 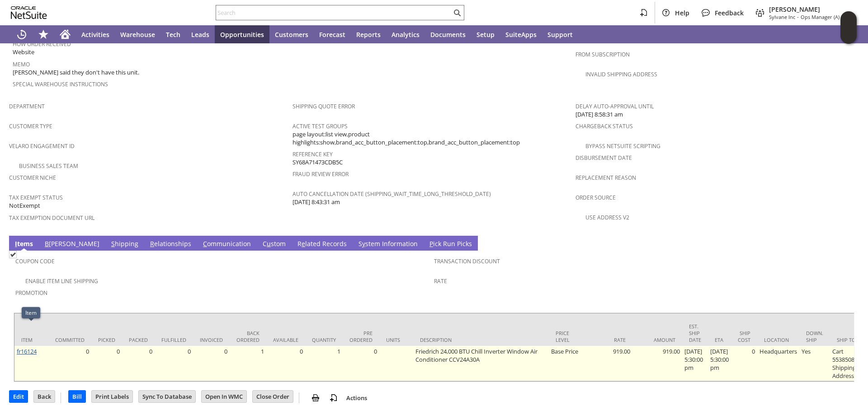 What do you see at coordinates (96, 34) in the screenshot?
I see `a: Activities` at bounding box center [96, 34].